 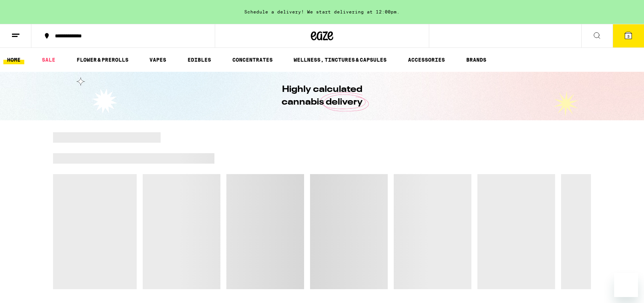 I want to click on h1: Highly calculated cannabis delivery, so click(x=322, y=96).